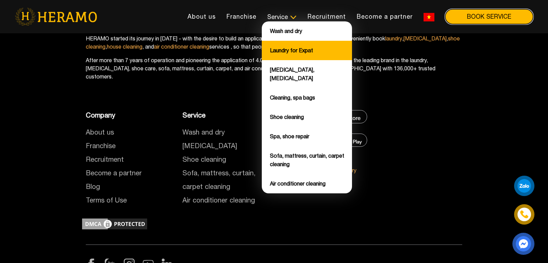  Describe the element at coordinates (291, 50) in the screenshot. I see `a: Laundry for Expat` at that location.